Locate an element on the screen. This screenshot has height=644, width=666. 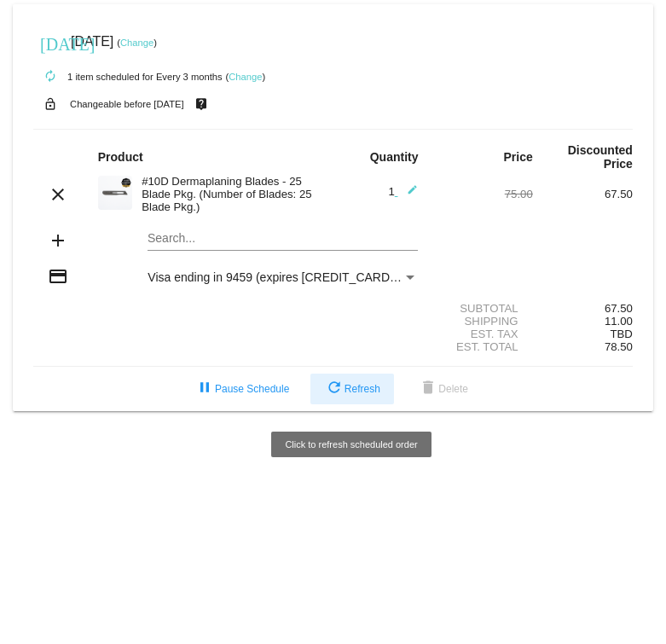
img: dermaplanepro-10d-dermaplaning-blade-close-up.png is located at coordinates (115, 193).